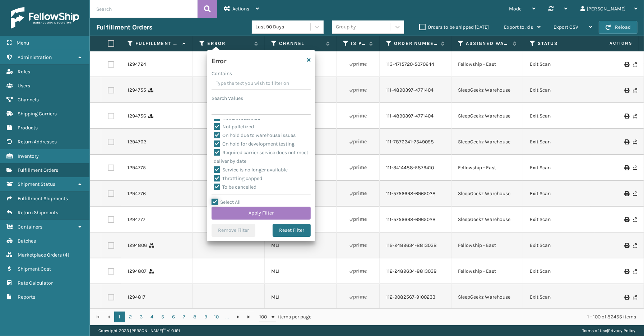  I want to click on span: Fulfillment Orders, so click(37, 170).